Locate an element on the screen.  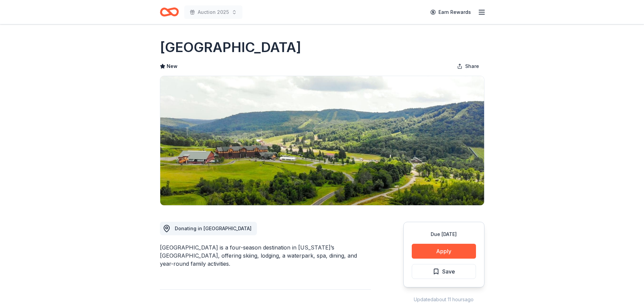
button: Share is located at coordinates (467, 66).